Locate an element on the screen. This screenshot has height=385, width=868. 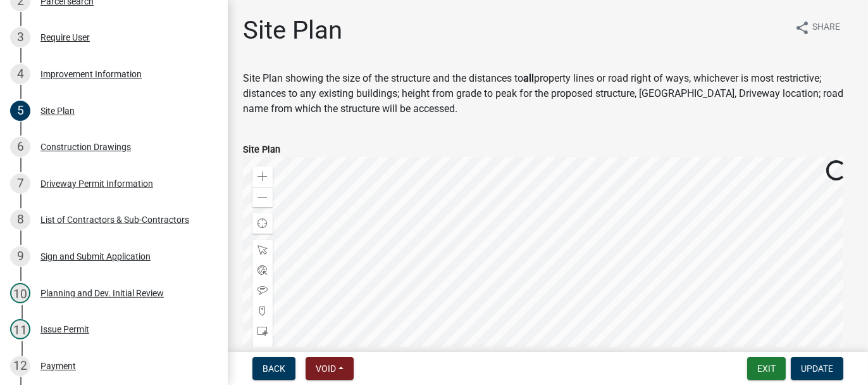
div: 3 is located at coordinates (20, 37).